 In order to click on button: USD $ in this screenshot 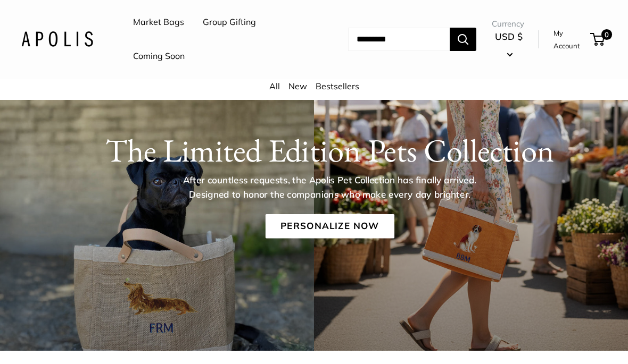, I will do `click(509, 45)`.